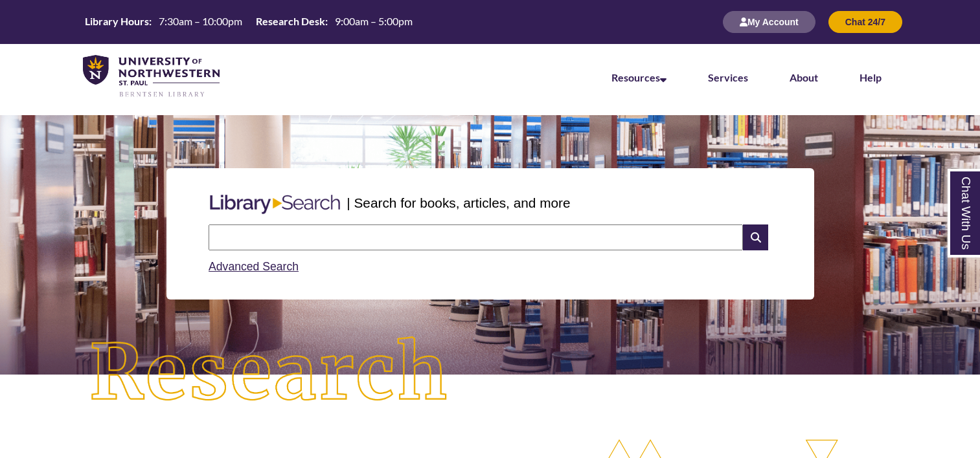 This screenshot has height=458, width=980. Describe the element at coordinates (151, 76) in the screenshot. I see `img: UNWSP Library Logo` at that location.